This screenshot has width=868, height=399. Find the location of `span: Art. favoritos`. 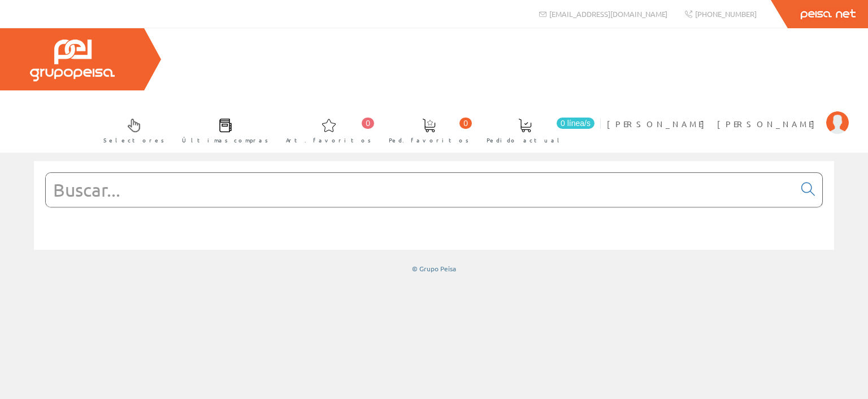

span: Art. favoritos is located at coordinates (328, 140).